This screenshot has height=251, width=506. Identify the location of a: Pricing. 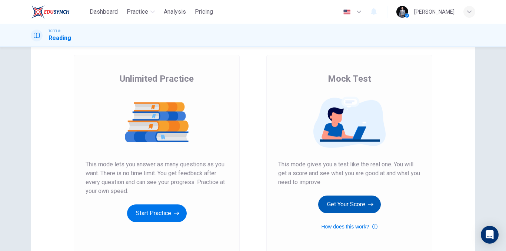
(204, 12).